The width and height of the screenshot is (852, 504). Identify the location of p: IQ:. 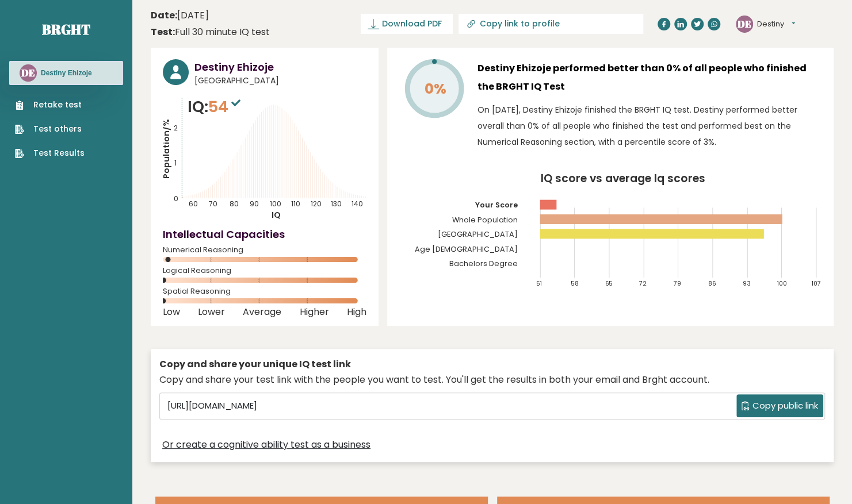
(215, 107).